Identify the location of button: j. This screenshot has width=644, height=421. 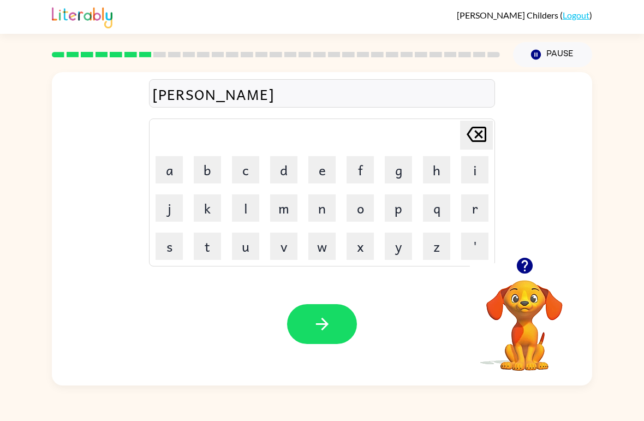
(169, 208).